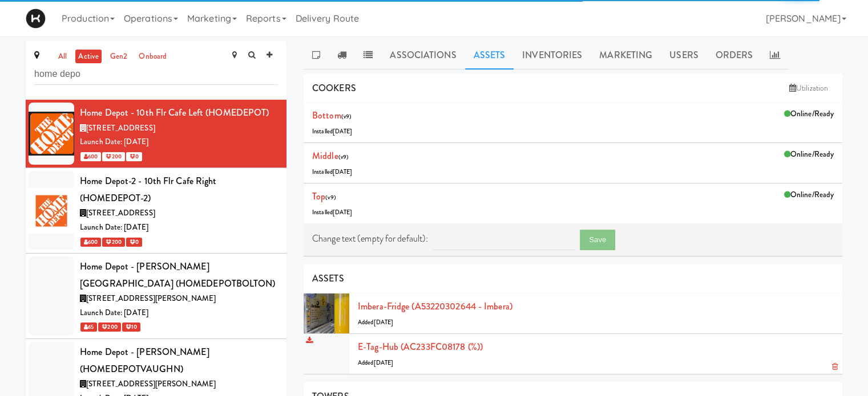  Describe the element at coordinates (734, 55) in the screenshot. I see `a: Orders` at that location.